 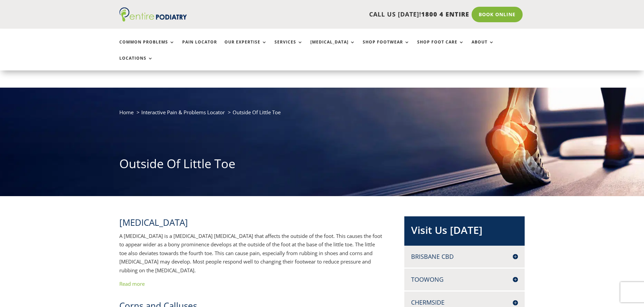 I want to click on a: Services, so click(x=289, y=47).